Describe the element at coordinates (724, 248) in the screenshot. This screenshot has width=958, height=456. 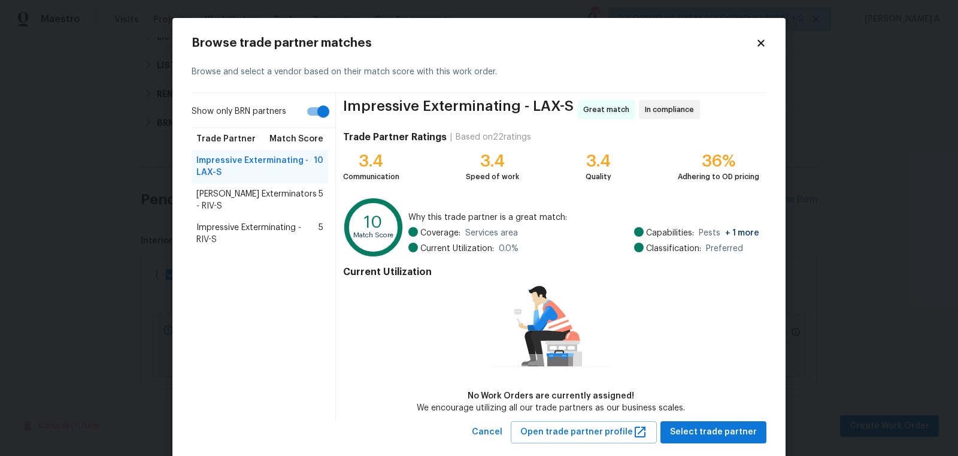
I see `span: Preferred` at that location.